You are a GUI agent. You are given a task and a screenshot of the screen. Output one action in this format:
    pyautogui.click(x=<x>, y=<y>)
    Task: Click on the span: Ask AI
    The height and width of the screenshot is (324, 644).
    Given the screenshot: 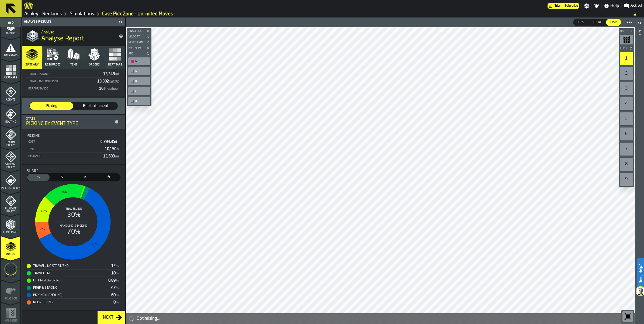 What is the action you would take?
    pyautogui.click(x=636, y=6)
    